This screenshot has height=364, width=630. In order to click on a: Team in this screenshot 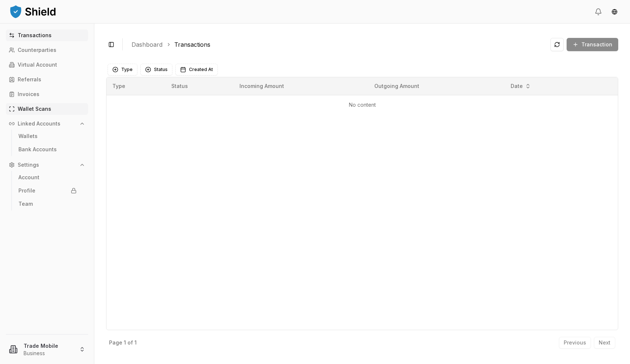, I will do `click(48, 204)`.